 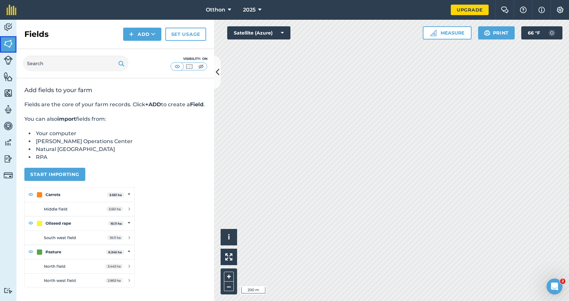 I want to click on button: 66 °F, so click(x=541, y=33).